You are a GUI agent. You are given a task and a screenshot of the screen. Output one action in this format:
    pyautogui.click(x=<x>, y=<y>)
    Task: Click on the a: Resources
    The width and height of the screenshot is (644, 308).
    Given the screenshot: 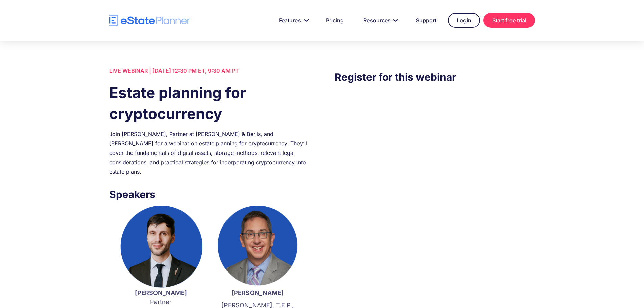 What is the action you would take?
    pyautogui.click(x=380, y=20)
    